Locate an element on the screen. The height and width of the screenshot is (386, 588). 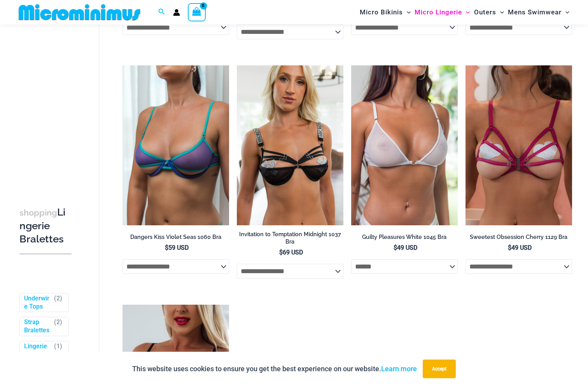
a: Invitation to Temptation Midnight 1037 Bra 01Invitation to Temptation Midnight 1037 Bra 02Invitat... is located at coordinates (290, 145).